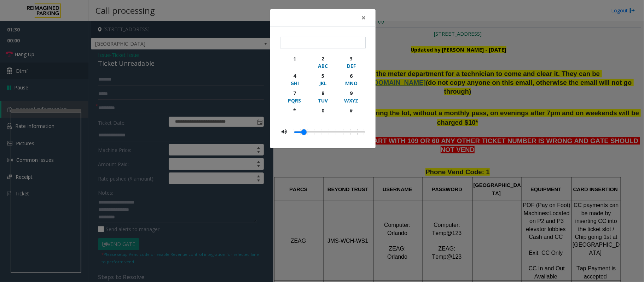 The image size is (644, 282). What do you see at coordinates (294, 62) in the screenshot?
I see `button: 1` at bounding box center [294, 62].